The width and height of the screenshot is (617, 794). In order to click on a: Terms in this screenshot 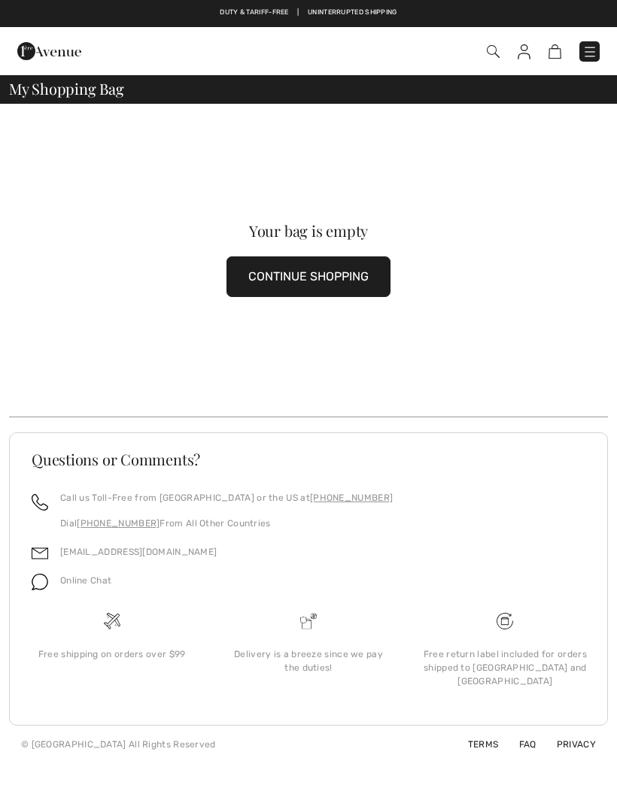, I will do `click(474, 745)`.